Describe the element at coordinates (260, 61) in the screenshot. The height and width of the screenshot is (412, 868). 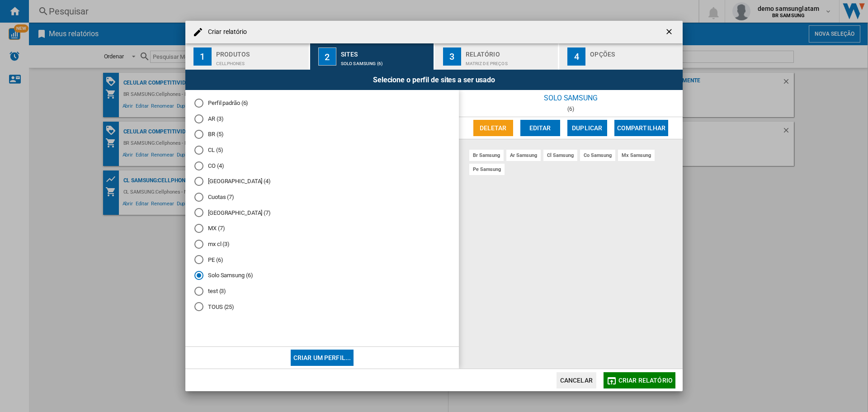
I see `div: Cellphones` at that location.